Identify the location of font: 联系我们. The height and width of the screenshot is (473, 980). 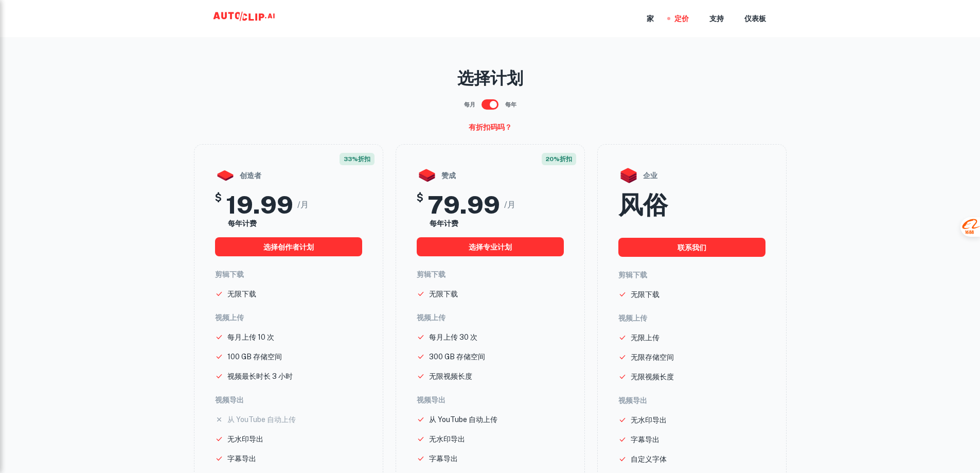
(692, 248).